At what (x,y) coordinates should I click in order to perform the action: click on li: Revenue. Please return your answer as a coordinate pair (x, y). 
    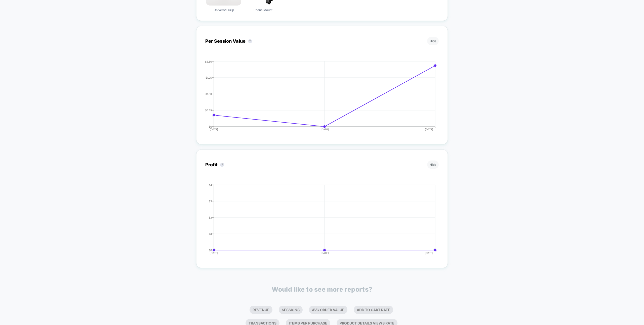
    Looking at the image, I should click on (261, 310).